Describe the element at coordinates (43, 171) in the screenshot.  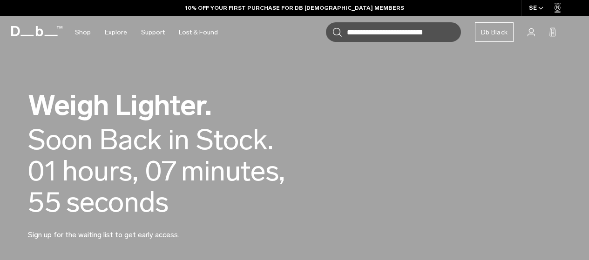
I see `span: 01` at that location.